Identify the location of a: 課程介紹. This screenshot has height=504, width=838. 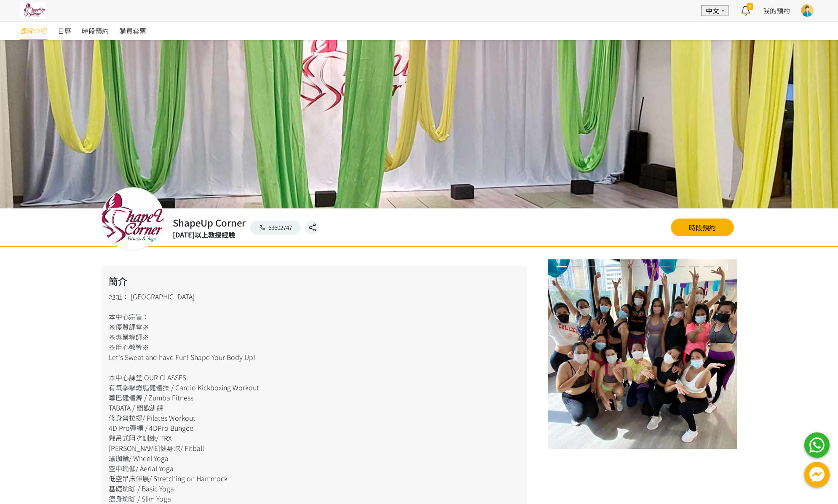
(34, 31).